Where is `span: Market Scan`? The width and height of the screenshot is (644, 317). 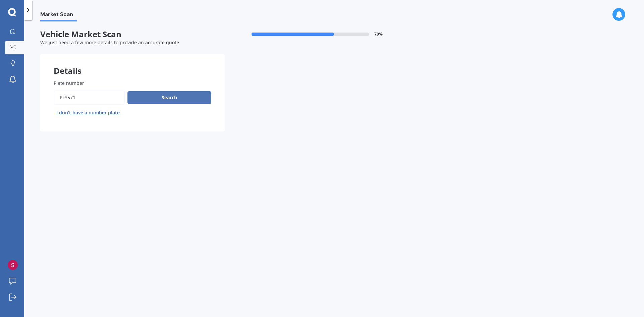 span: Market Scan is located at coordinates (59, 16).